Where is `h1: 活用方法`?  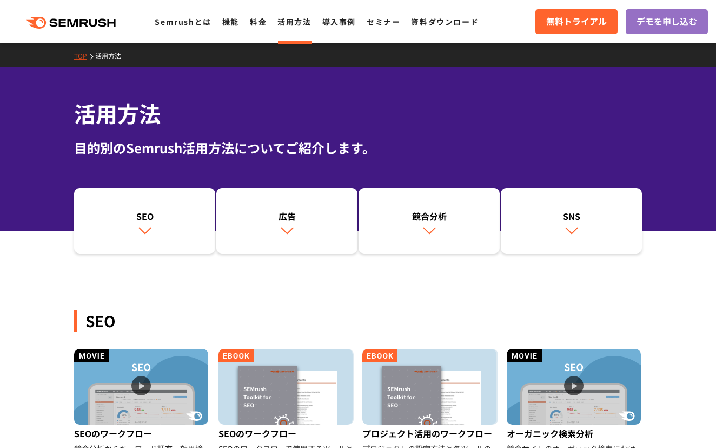
h1: 活用方法 is located at coordinates (358, 113).